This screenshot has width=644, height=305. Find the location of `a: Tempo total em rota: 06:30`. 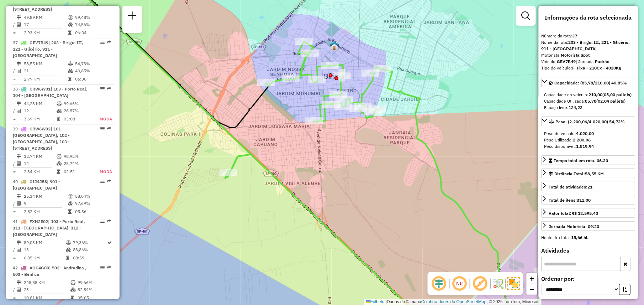

a: Tempo total em rota: 06:30 is located at coordinates (588, 160).